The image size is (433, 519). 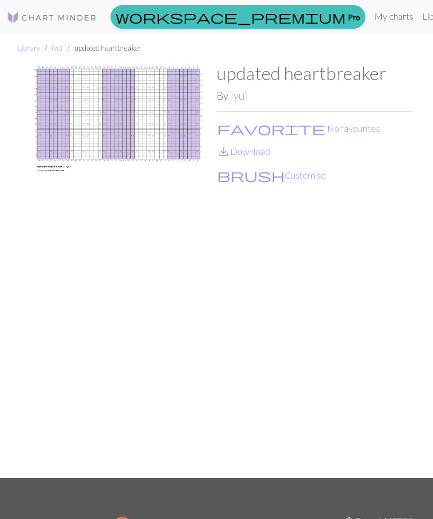 I want to click on span: favorite, so click(x=271, y=128).